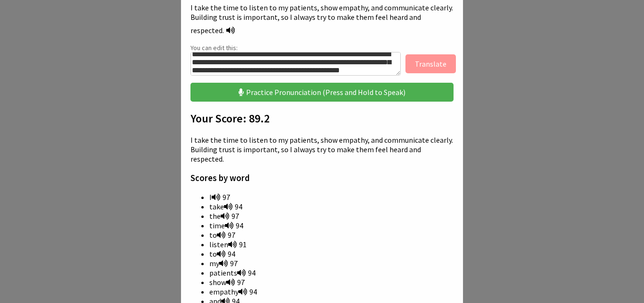 The image size is (644, 303). I want to click on h3: Scores by word, so click(322, 177).